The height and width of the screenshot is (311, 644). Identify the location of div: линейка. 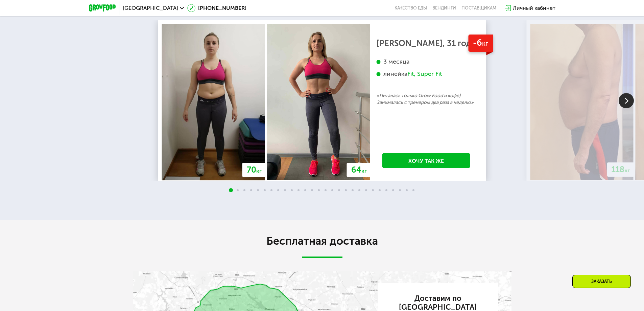
(426, 74).